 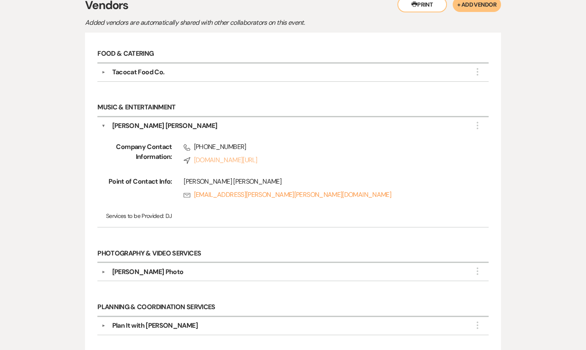 What do you see at coordinates (135, 216) in the screenshot?
I see `span: Services to be Provided:` at bounding box center [135, 216].